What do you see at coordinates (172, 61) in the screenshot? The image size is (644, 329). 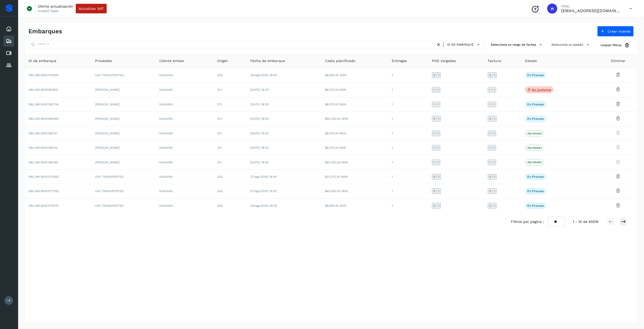 I see `span: Cliente emisor` at bounding box center [172, 61].